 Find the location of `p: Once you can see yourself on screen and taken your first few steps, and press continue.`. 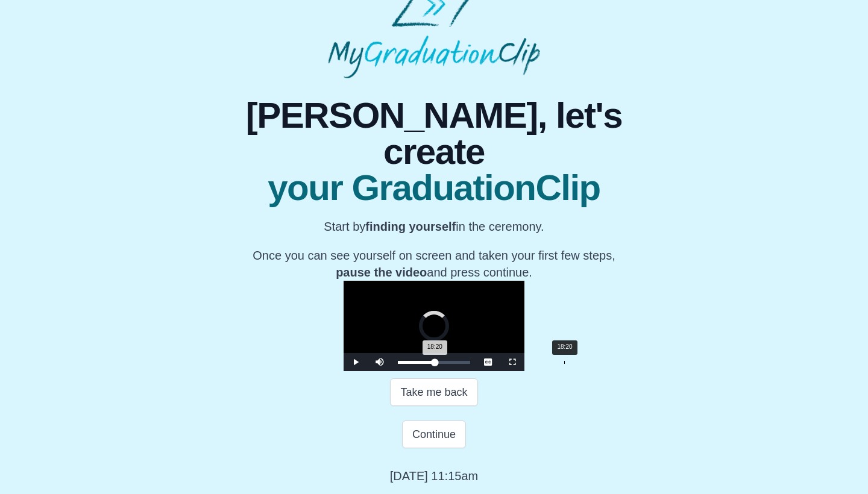

p: Once you can see yourself on screen and taken your first few steps, and press continue. is located at coordinates (434, 264).